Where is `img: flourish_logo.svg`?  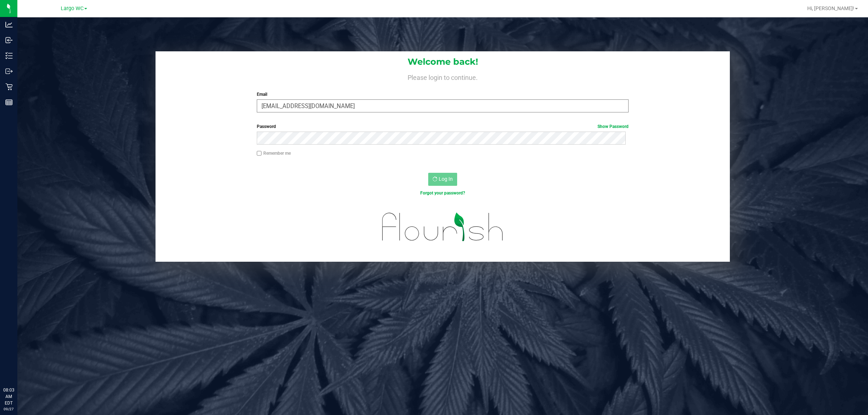 img: flourish_logo.svg is located at coordinates (443, 227).